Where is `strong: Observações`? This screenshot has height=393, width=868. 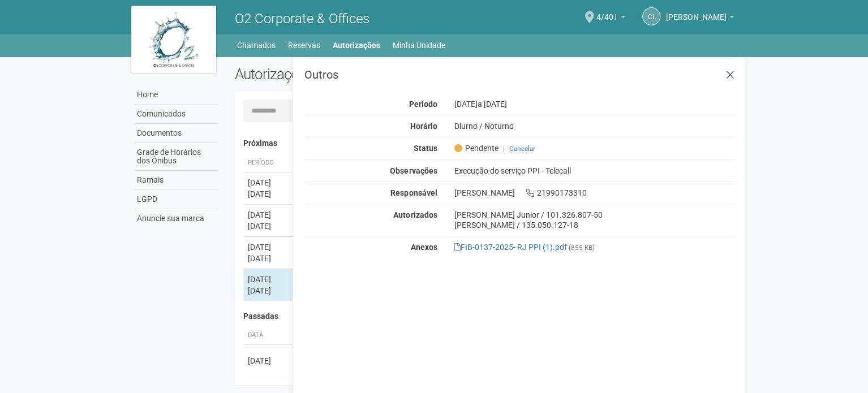 strong: Observações is located at coordinates (413, 171).